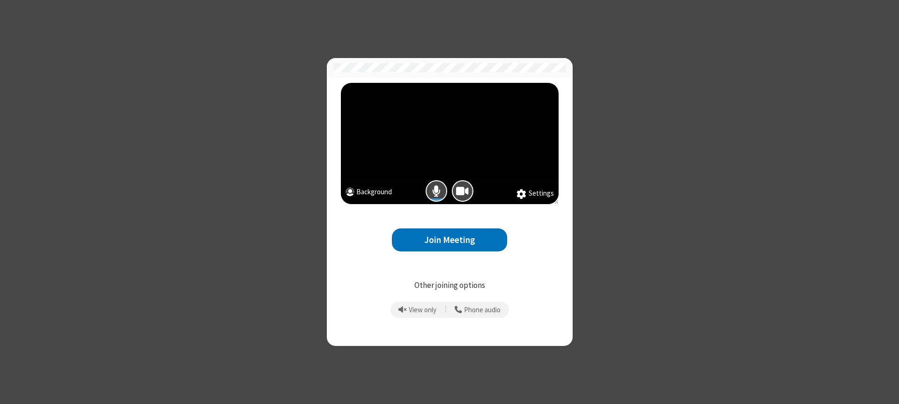 Image resolution: width=899 pixels, height=404 pixels. Describe the element at coordinates (478, 310) in the screenshot. I see `button: Use your phone for mic and speaker while you view the meeting on this device.` at that location.